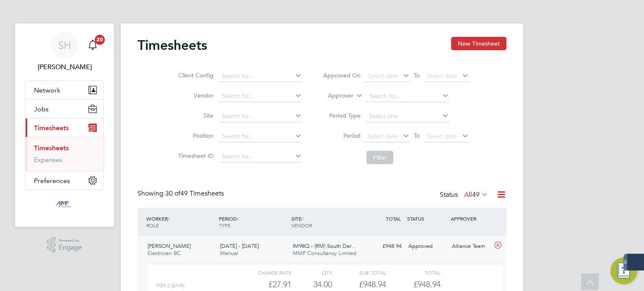  What do you see at coordinates (427, 284) in the screenshot?
I see `span: £948.94` at bounding box center [427, 284].